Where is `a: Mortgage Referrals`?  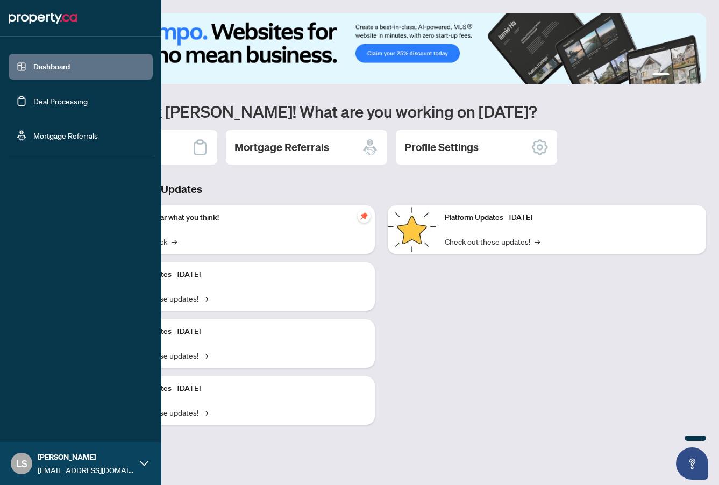
a: Mortgage Referrals is located at coordinates (66, 136).